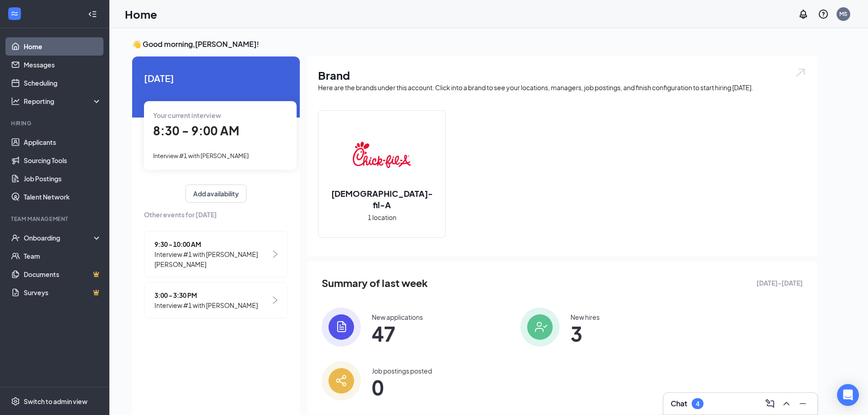 Image resolution: width=868 pixels, height=415 pixels. I want to click on svg: ChevronUp, so click(787, 403).